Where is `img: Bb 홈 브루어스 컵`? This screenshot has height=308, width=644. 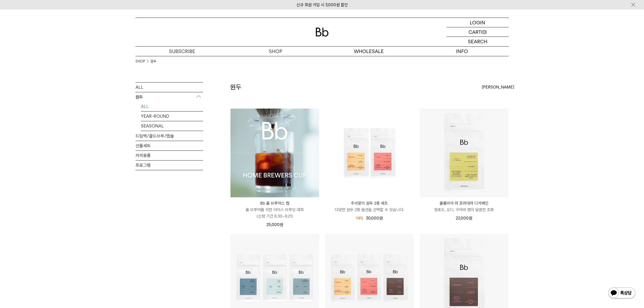
img: Bb 홈 브루어스 컵 is located at coordinates (275, 153).